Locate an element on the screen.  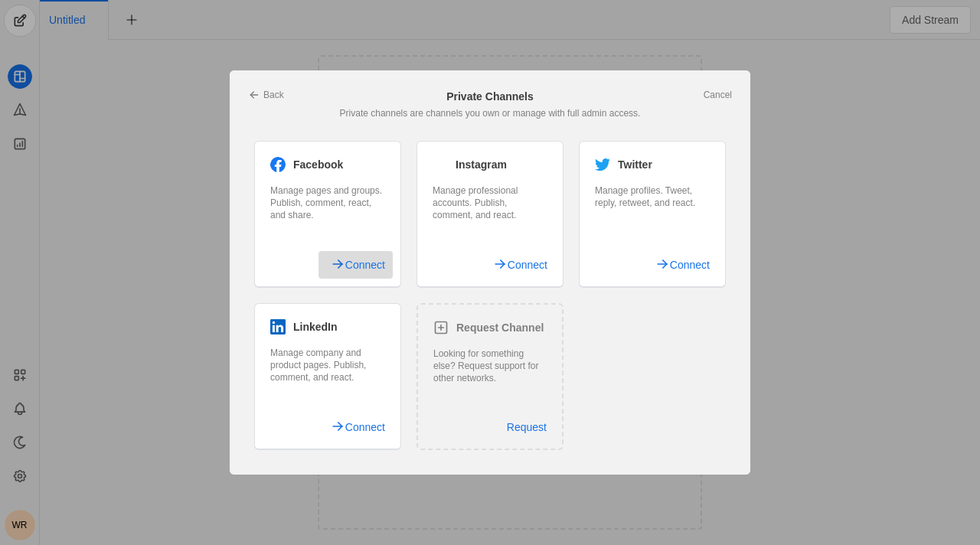
div: Twitter is located at coordinates (652, 164).